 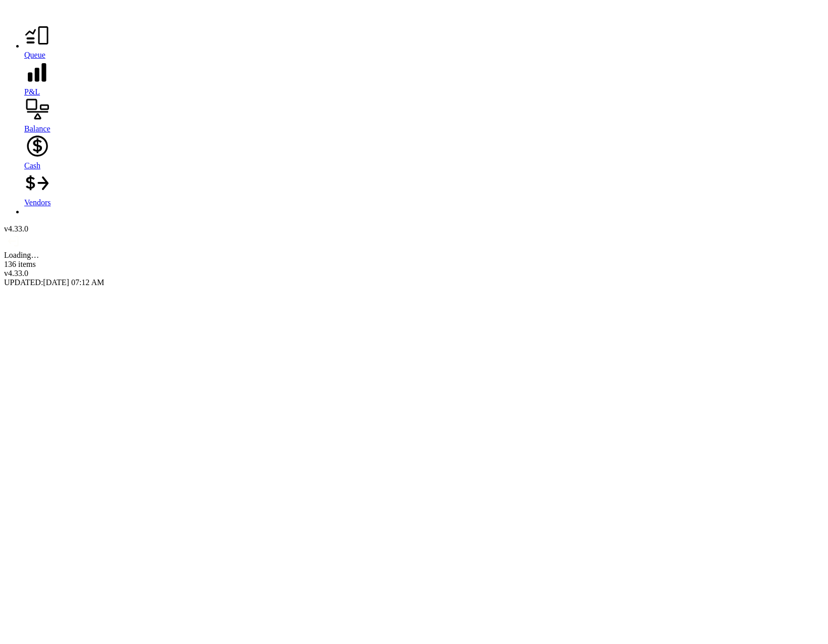 What do you see at coordinates (38, 129) in the screenshot?
I see `span: Balance` at bounding box center [38, 129].